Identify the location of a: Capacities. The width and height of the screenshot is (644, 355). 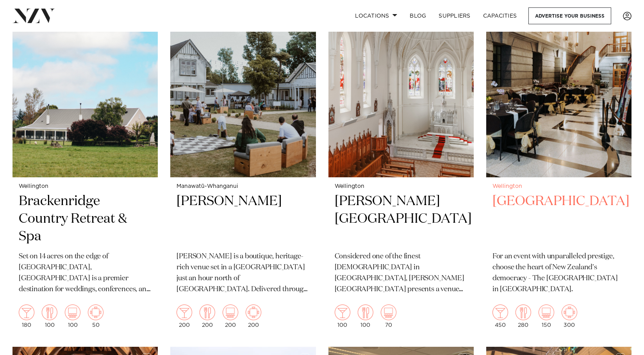
(500, 15).